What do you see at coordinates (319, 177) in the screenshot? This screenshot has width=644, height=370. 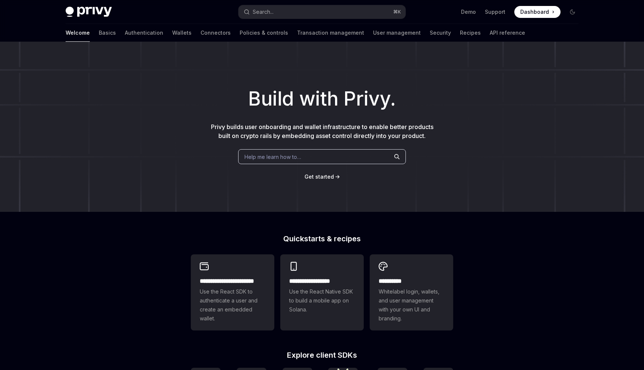 I see `a: Get started` at bounding box center [319, 177].